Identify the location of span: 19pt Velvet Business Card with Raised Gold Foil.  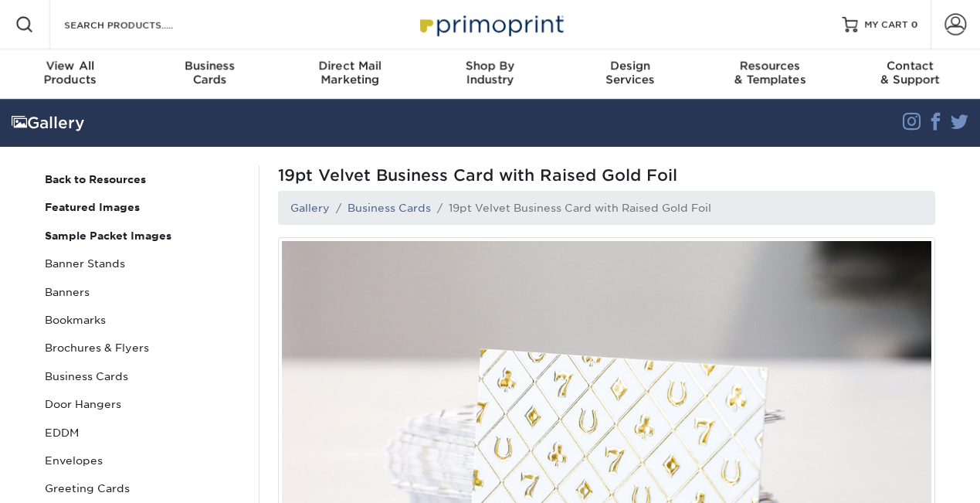
(606, 175).